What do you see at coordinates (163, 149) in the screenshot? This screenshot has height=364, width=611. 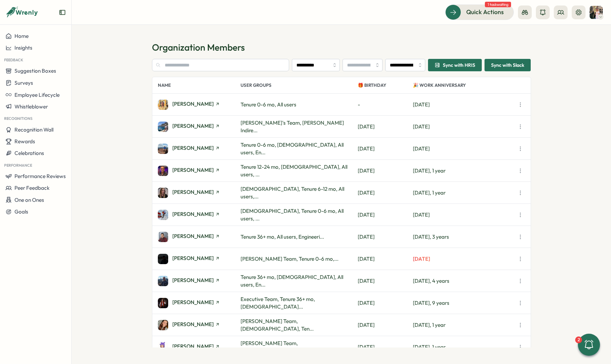 I see `img: Adria Figueres` at bounding box center [163, 149].